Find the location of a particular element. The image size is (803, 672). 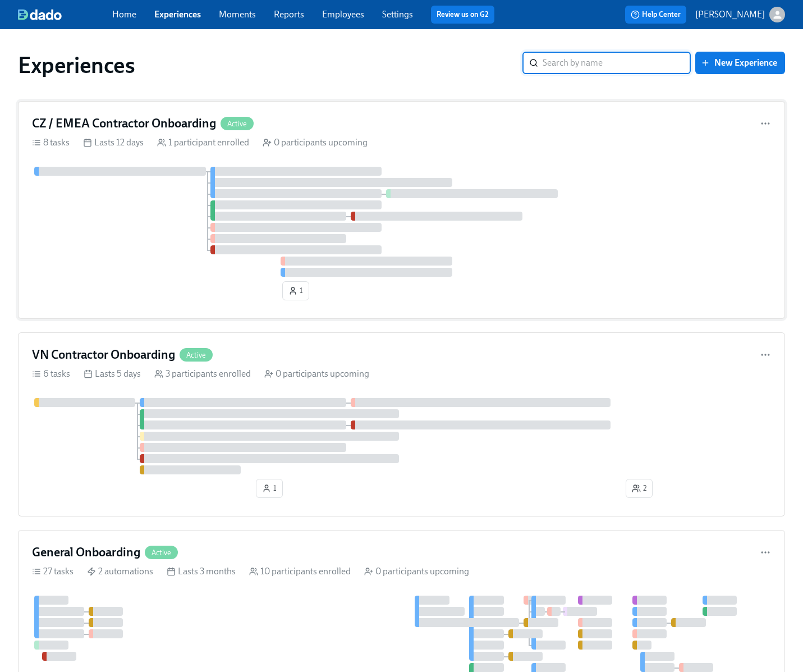

span: New Experience is located at coordinates (740, 63).